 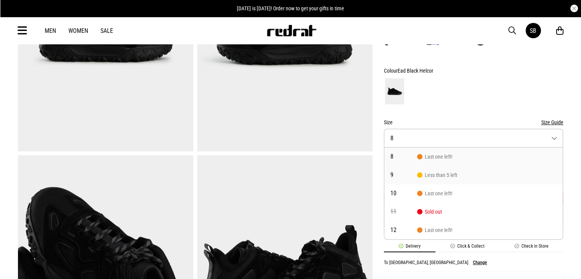 What do you see at coordinates (291, 31) in the screenshot?
I see `img: Redrat logo` at bounding box center [291, 31].